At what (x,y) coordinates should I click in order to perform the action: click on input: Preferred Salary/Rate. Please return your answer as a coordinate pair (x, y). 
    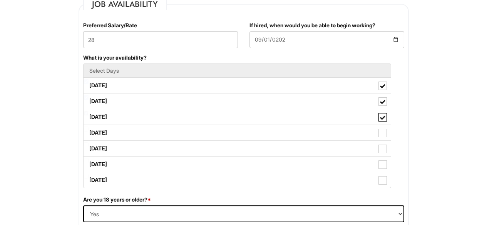
    Looking at the image, I should click on (161, 40).